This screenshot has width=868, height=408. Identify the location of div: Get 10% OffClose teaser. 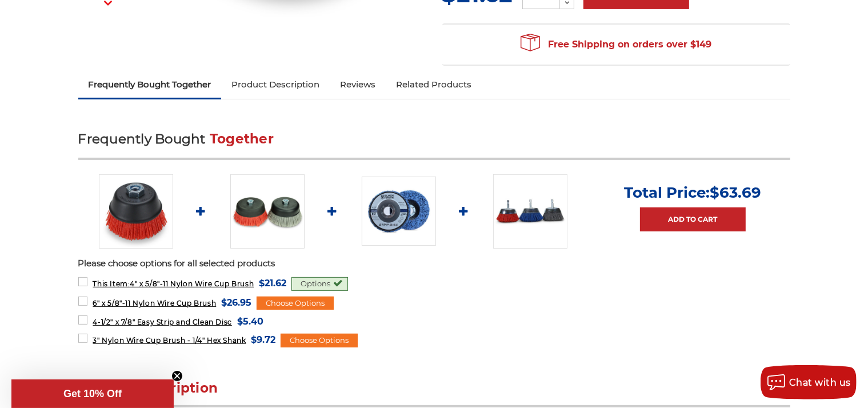
(92, 394).